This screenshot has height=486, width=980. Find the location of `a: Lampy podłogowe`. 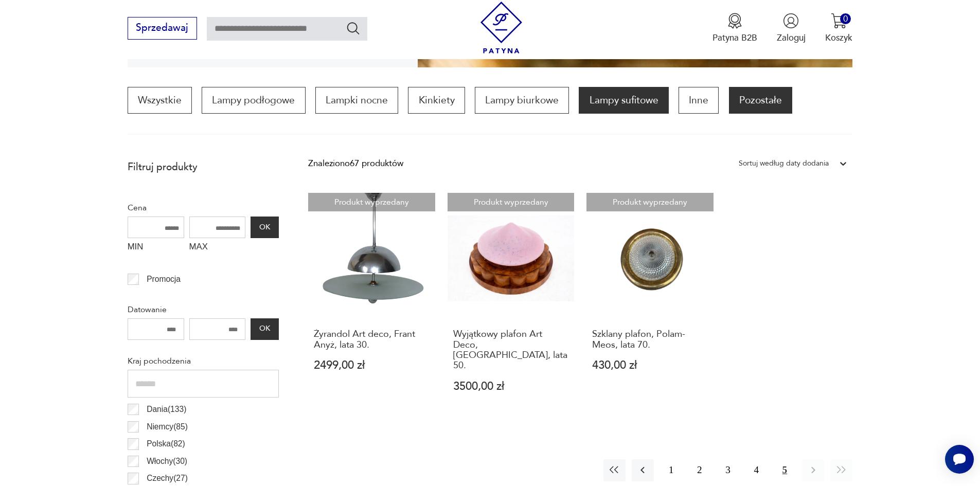

a: Lampy podłogowe is located at coordinates (253, 100).